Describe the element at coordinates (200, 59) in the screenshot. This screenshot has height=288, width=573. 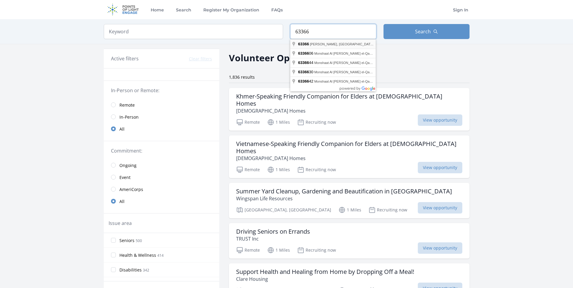
I see `button: Clear filters` at that location.